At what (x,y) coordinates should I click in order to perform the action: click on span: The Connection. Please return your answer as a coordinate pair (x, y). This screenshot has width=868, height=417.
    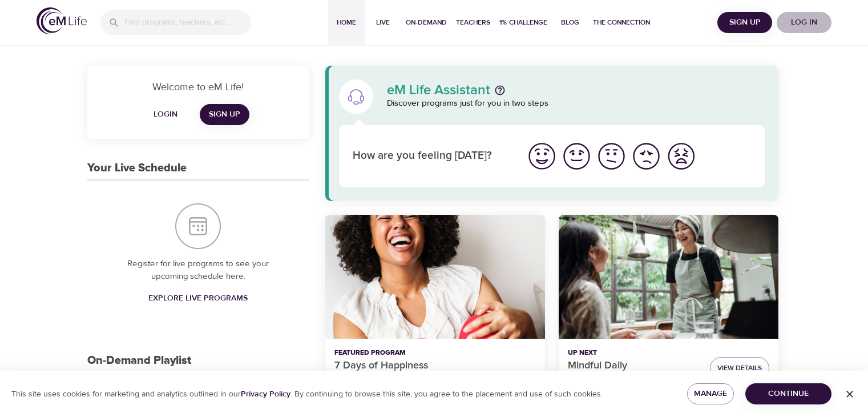
    Looking at the image, I should click on (622, 22).